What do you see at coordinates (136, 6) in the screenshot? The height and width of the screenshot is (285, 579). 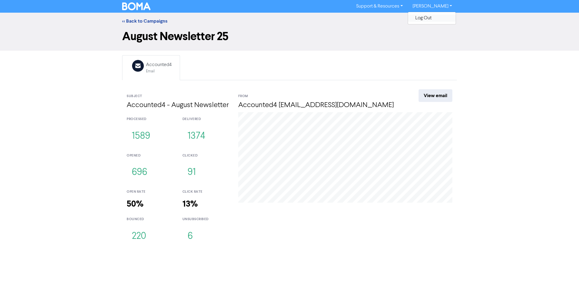 I see `img: BOMA Logo` at bounding box center [136, 6].